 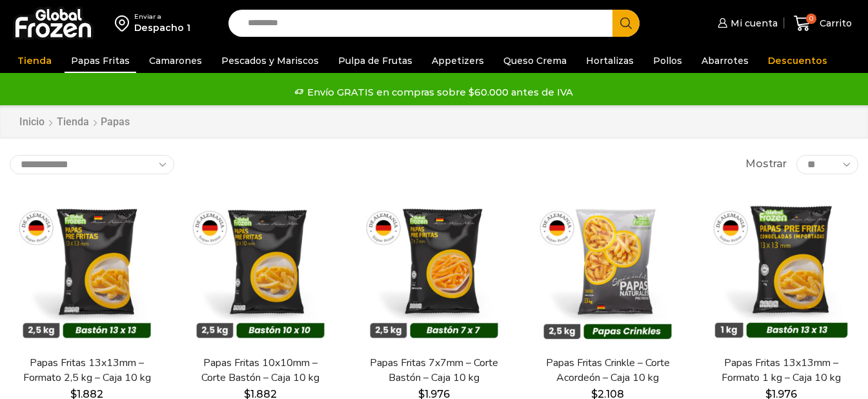 I want to click on a: 0 Carrito, so click(x=823, y=24).